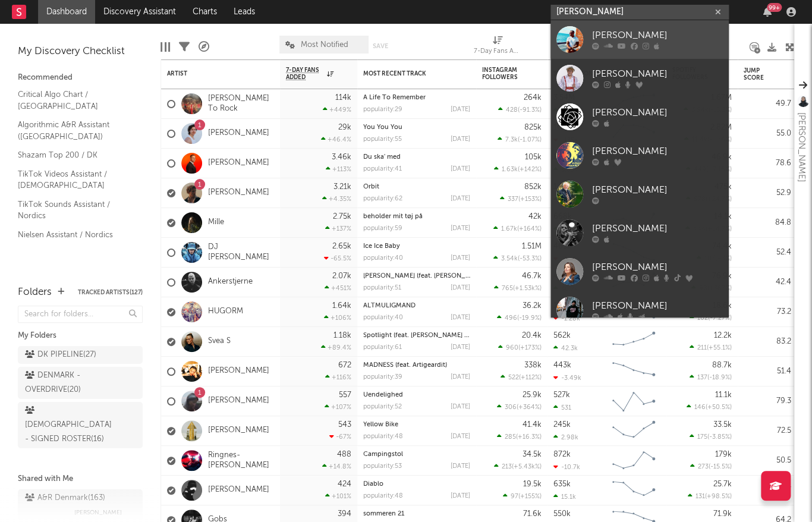 The width and height of the screenshot is (812, 522). I want to click on div: 1.64k, so click(342, 306).